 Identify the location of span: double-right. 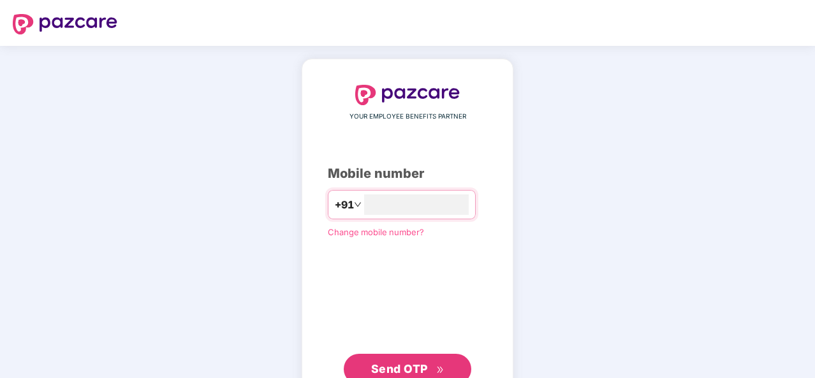
(440, 370).